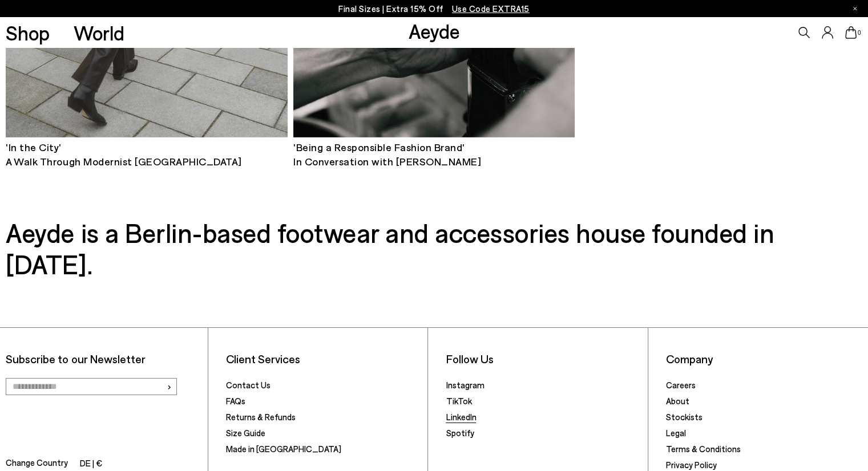  Describe the element at coordinates (703, 448) in the screenshot. I see `a: Terms & Conditions` at that location.